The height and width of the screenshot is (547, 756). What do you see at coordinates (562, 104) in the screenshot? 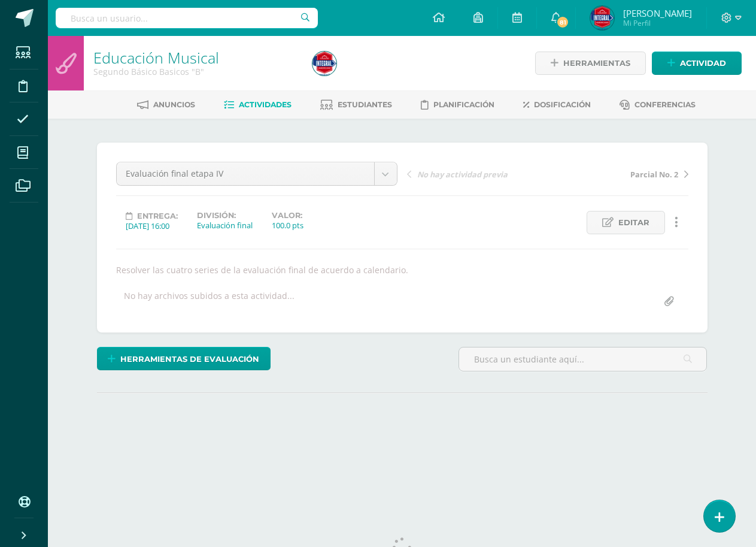
I see `span: Dosificación` at bounding box center [562, 104].